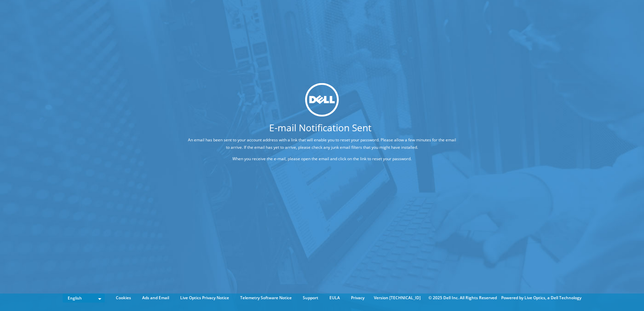  What do you see at coordinates (123, 298) in the screenshot?
I see `a: Cookies` at bounding box center [123, 298].